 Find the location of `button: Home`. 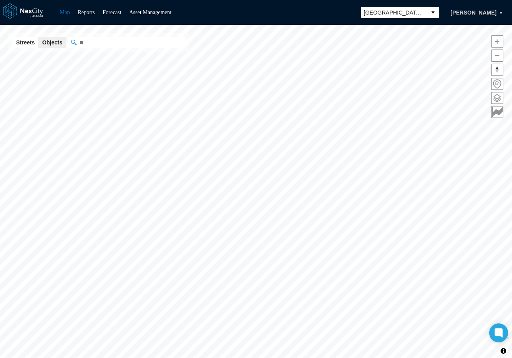

button: Home is located at coordinates (497, 84).